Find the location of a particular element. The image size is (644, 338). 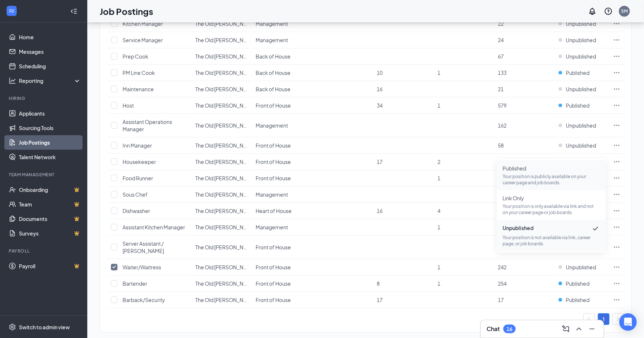

span: 242 is located at coordinates (503, 267).